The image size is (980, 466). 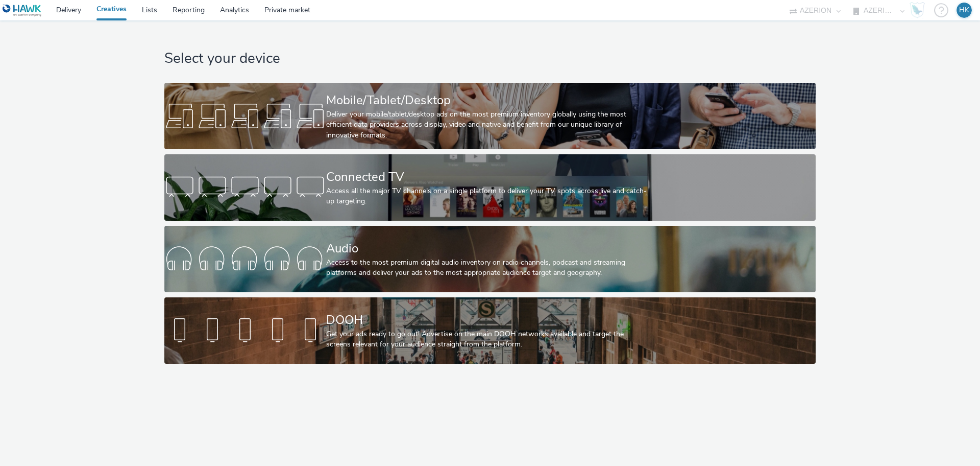 I want to click on div: Hawk Academy, so click(x=917, y=10).